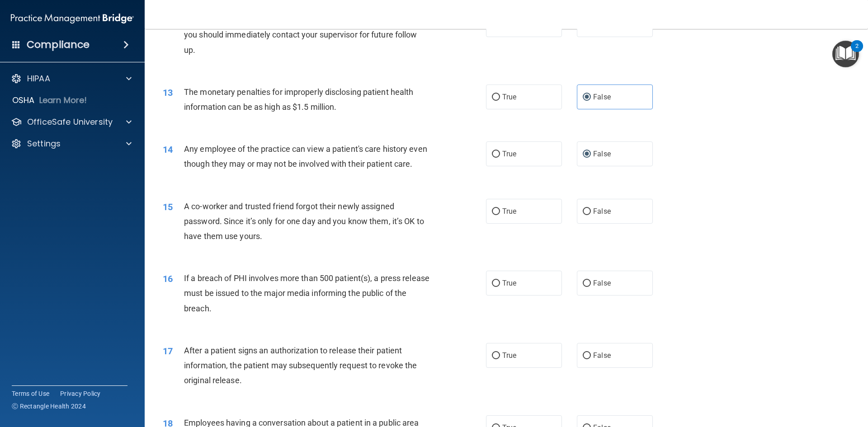 The image size is (868, 427). I want to click on img: PMB logo, so click(72, 18).